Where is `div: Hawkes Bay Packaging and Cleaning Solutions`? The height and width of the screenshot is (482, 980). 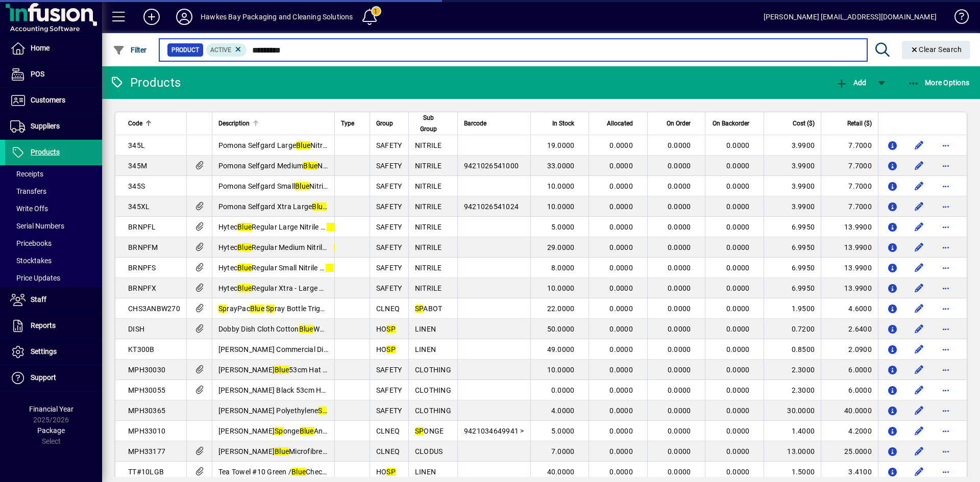
div: Hawkes Bay Packaging and Cleaning Solutions is located at coordinates (277, 17).